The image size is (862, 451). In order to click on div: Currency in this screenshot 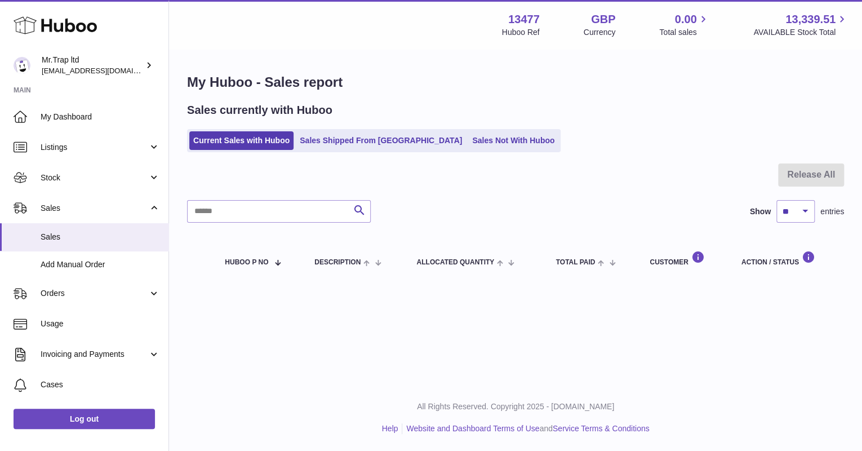, I will do `click(600, 32)`.